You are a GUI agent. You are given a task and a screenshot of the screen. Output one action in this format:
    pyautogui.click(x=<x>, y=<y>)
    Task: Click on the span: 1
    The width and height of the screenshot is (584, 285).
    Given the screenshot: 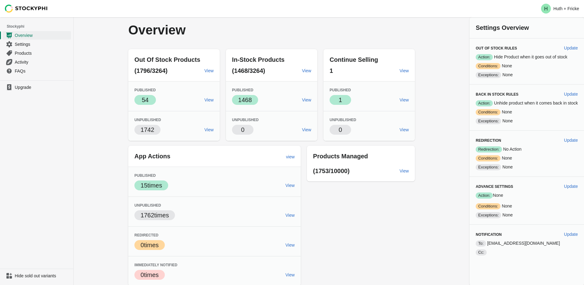 What is the action you would take?
    pyautogui.click(x=340, y=100)
    